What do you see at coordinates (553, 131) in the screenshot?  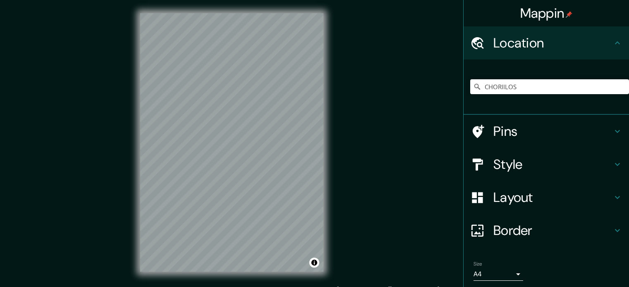 I see `h4: Pins` at bounding box center [553, 131].